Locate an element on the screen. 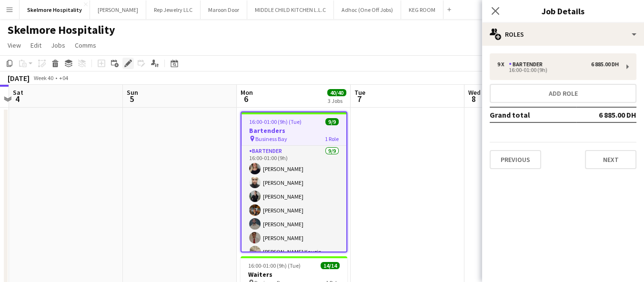  button: Rep Jewelry LLC is located at coordinates (173, 9).